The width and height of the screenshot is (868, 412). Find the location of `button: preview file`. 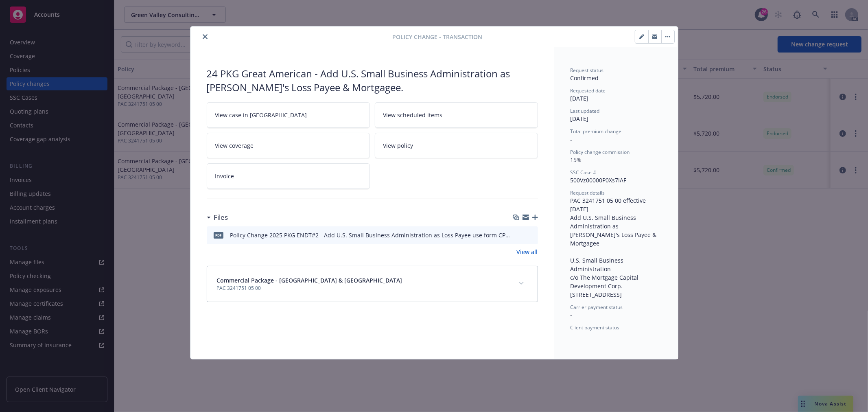

button: preview file is located at coordinates (531, 235).